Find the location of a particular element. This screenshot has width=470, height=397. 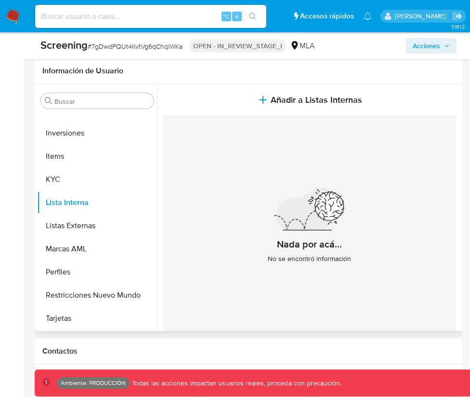

p: OPEN - IN_REVIEW_STAGE_I is located at coordinates (238, 46).